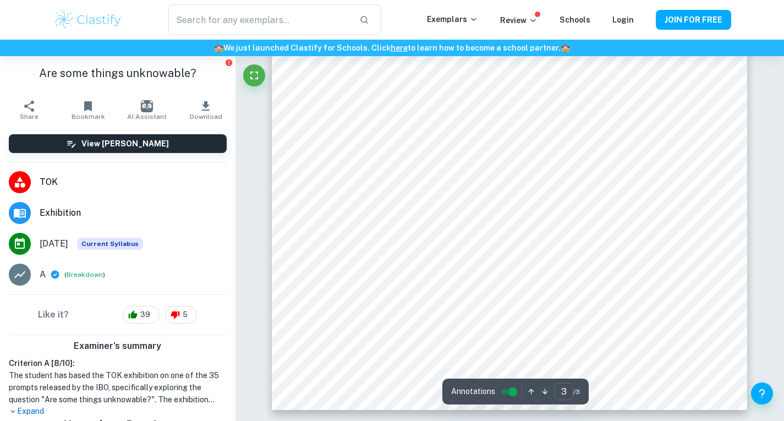  Describe the element at coordinates (473, 391) in the screenshot. I see `span: Annotations` at that location.